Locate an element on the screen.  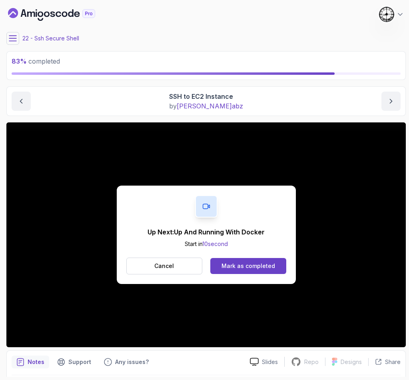
button: Feedback button is located at coordinates (126, 362).